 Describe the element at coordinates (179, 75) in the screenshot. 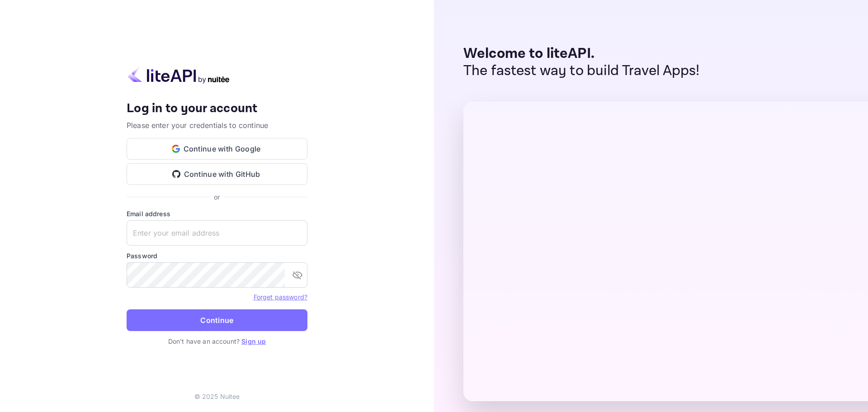

I see `img: liteapi` at that location.